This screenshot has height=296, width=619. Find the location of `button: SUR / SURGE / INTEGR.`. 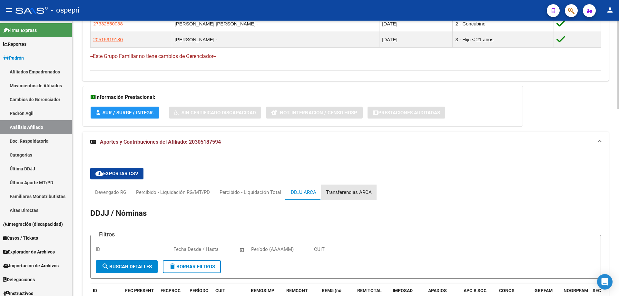

button: SUR / SURGE / INTEGR. is located at coordinates (125, 113).